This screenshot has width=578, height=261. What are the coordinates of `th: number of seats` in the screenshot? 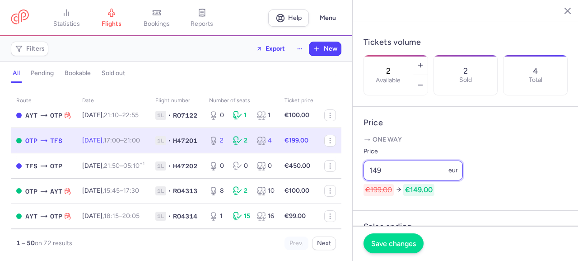 It's located at (241, 101).